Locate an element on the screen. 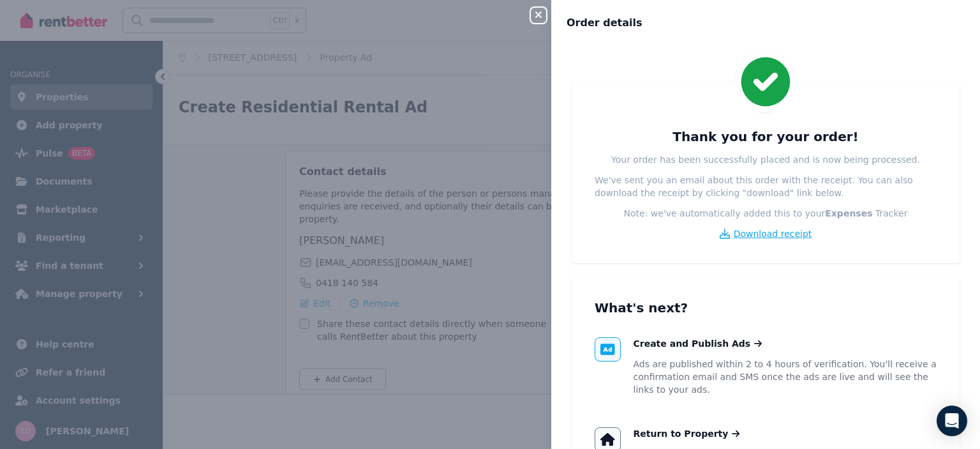 This screenshot has width=980, height=449. span: Order details is located at coordinates (604, 23).